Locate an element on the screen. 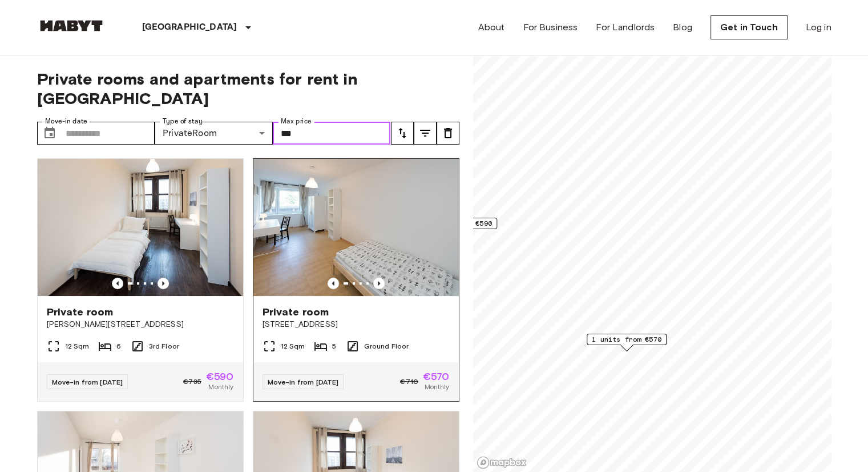 Image resolution: width=868 pixels, height=472 pixels. span: €590 is located at coordinates (219, 377).